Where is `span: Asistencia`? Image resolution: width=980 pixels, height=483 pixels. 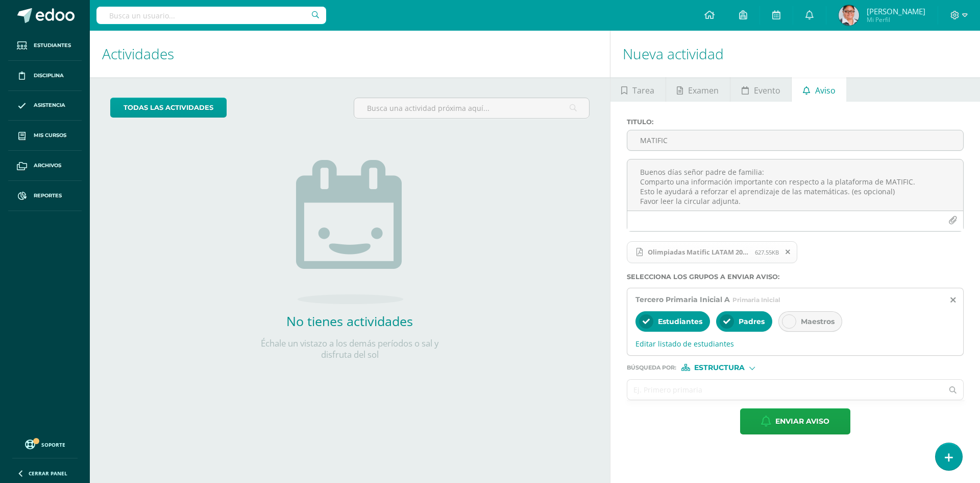 span: Asistencia is located at coordinates (50, 105).